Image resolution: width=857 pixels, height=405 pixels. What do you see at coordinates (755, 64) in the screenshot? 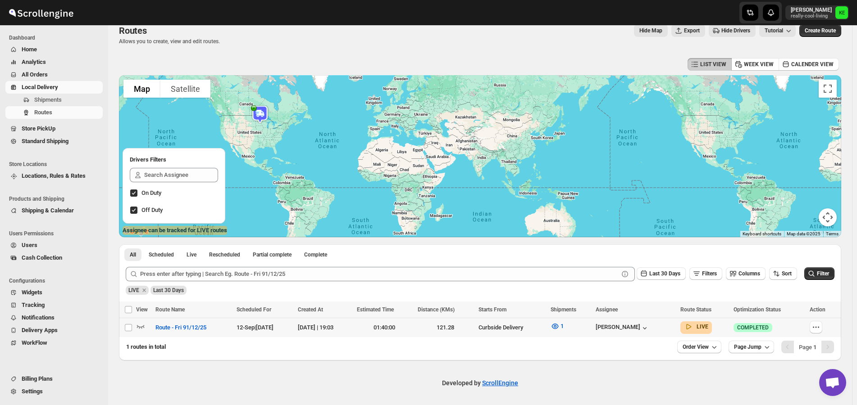
I see `button: WEEK VIEW` at bounding box center [755, 64].